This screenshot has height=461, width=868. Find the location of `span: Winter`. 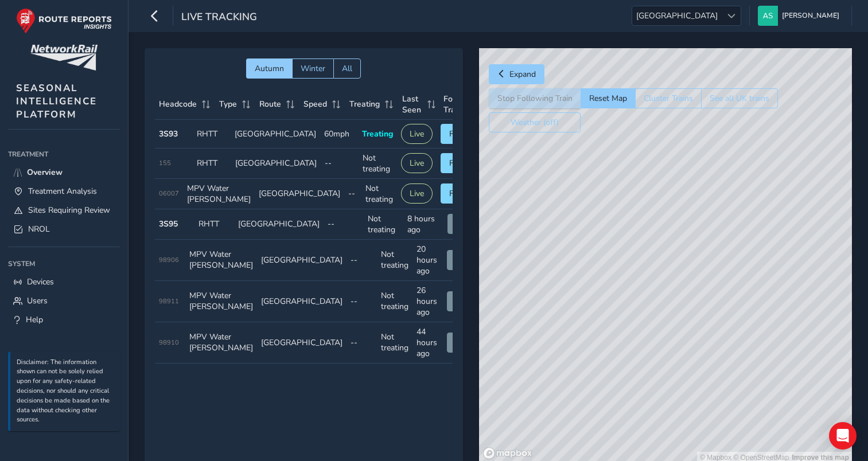

span: Winter is located at coordinates (312, 69).